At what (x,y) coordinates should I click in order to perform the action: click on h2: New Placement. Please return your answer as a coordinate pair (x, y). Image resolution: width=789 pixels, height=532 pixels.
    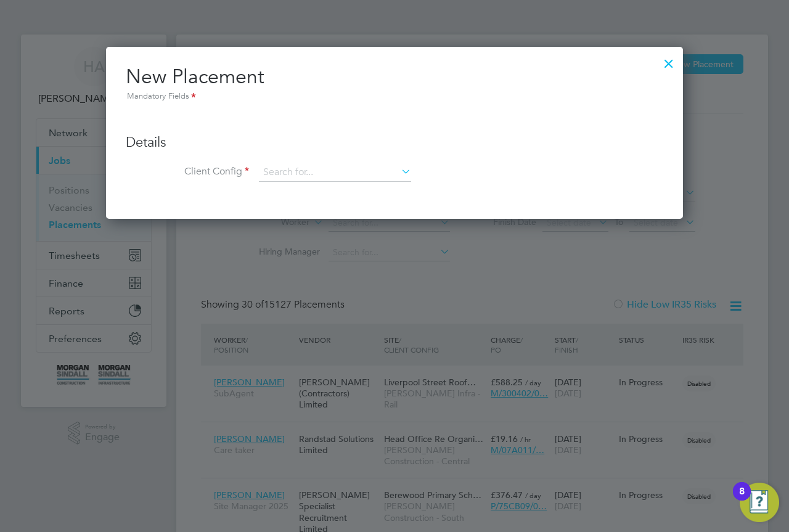
    Looking at the image, I should click on (395, 84).